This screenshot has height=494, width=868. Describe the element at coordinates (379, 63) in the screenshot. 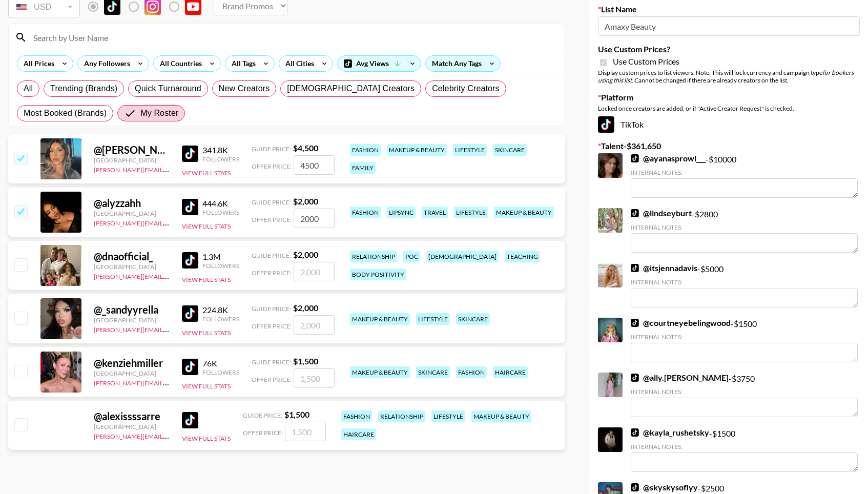

I see `div: Avg Views` at that location.